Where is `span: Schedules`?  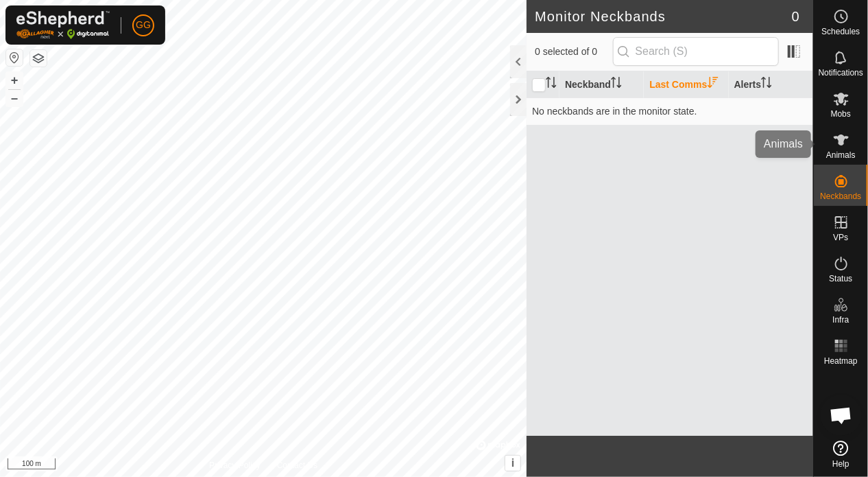
span: Schedules is located at coordinates (840, 31).